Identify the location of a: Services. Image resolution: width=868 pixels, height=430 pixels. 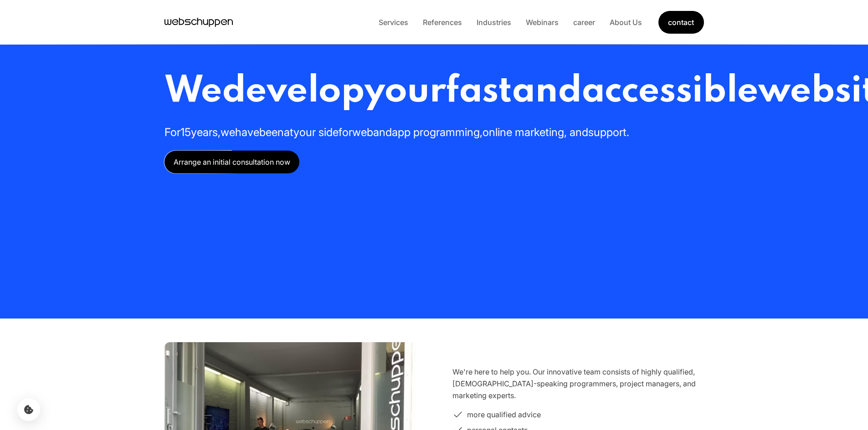
(393, 22).